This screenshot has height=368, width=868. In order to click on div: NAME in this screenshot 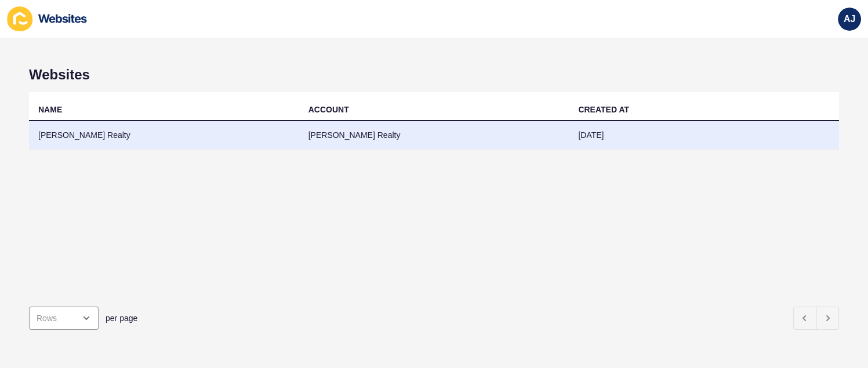, I will do `click(50, 110)`.